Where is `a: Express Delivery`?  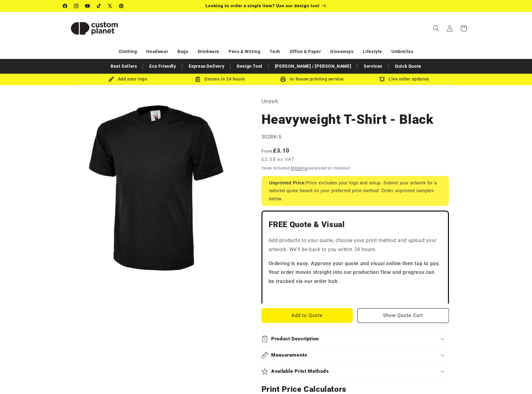 a: Express Delivery is located at coordinates (206, 66).